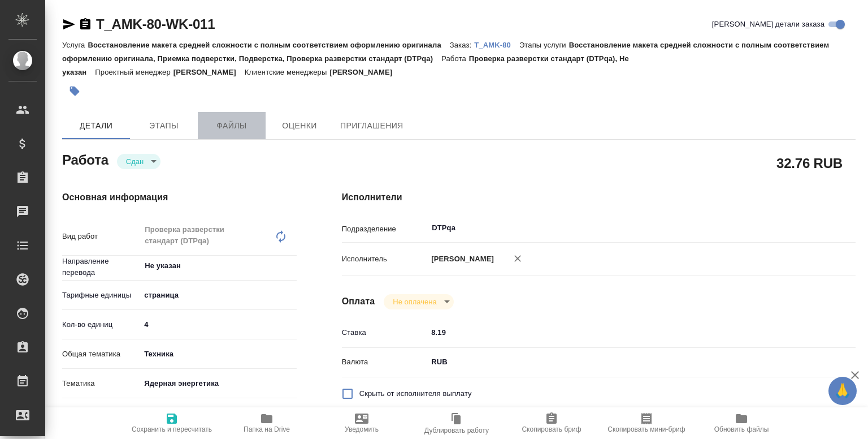 This screenshot has width=868, height=439. I want to click on button: Добавить тэг, so click(75, 91).